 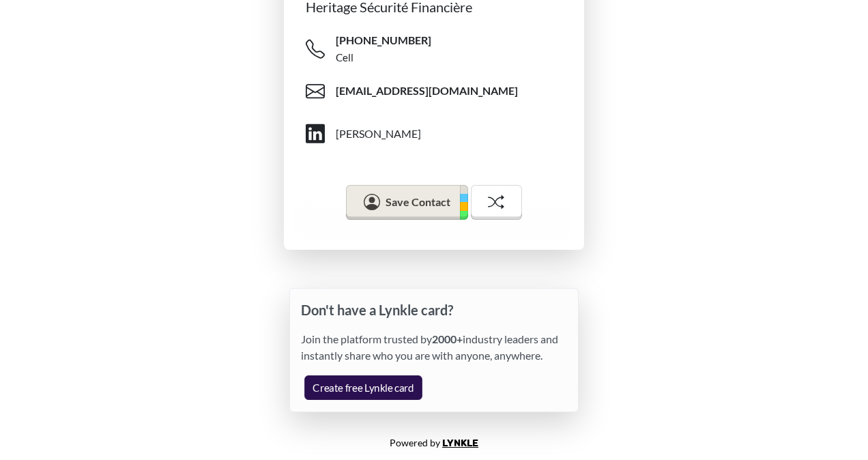 What do you see at coordinates (363, 388) in the screenshot?
I see `a: Create free Lynkle card` at bounding box center [363, 388].